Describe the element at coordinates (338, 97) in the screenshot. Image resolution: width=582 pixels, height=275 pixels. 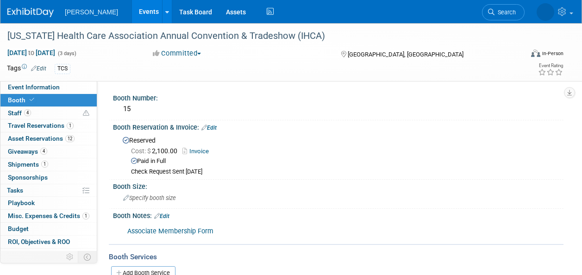
I see `div: Booth Number:` at that location.